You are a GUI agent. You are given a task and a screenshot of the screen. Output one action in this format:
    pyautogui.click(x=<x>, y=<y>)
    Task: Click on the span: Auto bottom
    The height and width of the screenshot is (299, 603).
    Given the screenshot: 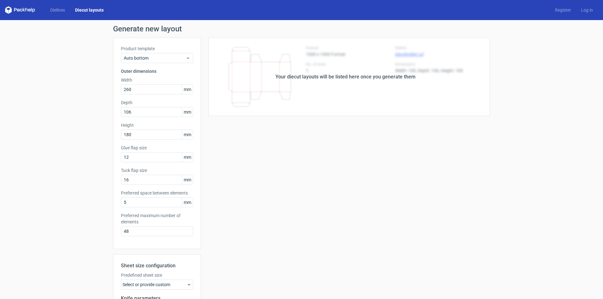 What is the action you would take?
    pyautogui.click(x=155, y=58)
    